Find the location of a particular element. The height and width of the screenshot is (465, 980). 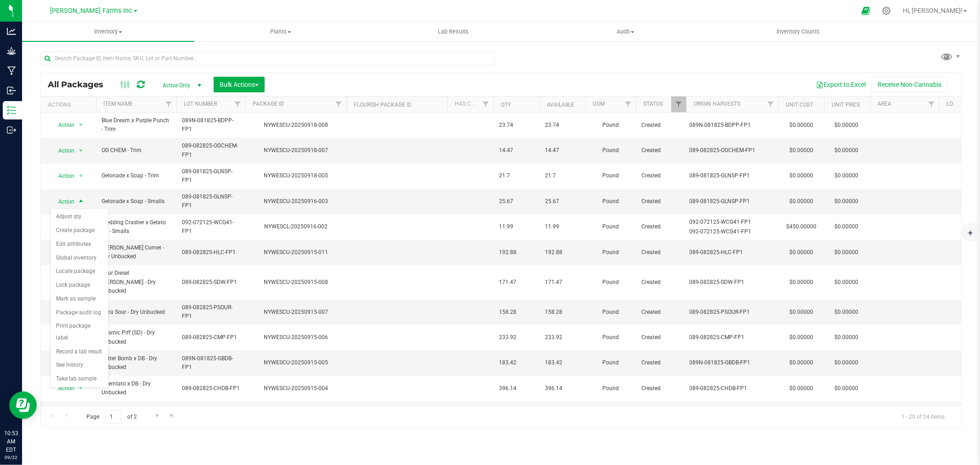

div: NYWESCU-20250915-008 is located at coordinates (296, 282).